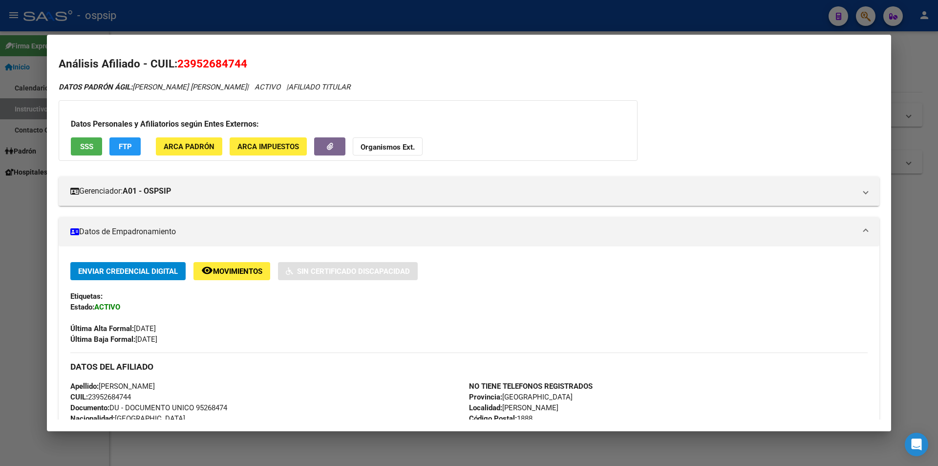 The width and height of the screenshot is (938, 466). What do you see at coordinates (268, 146) in the screenshot?
I see `button: ARCA Impuestos` at bounding box center [268, 146].